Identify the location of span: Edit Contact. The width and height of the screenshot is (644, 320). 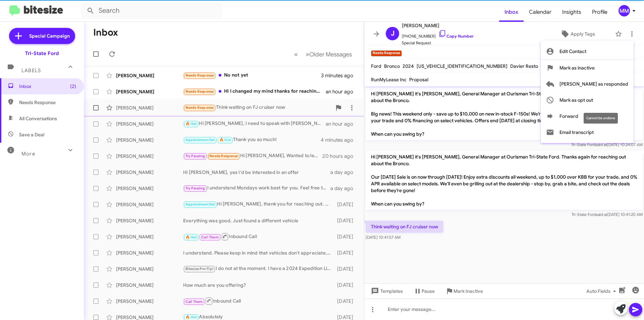
(573, 51).